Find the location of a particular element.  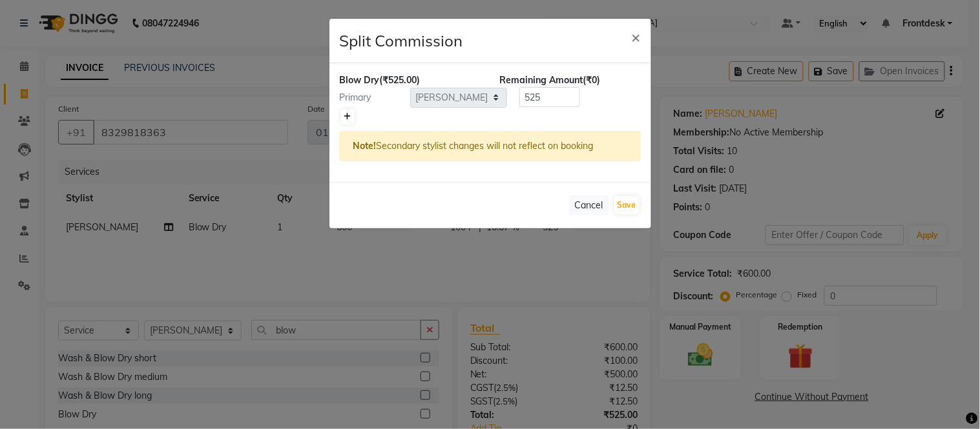

span: Blow Dry is located at coordinates (360, 80).